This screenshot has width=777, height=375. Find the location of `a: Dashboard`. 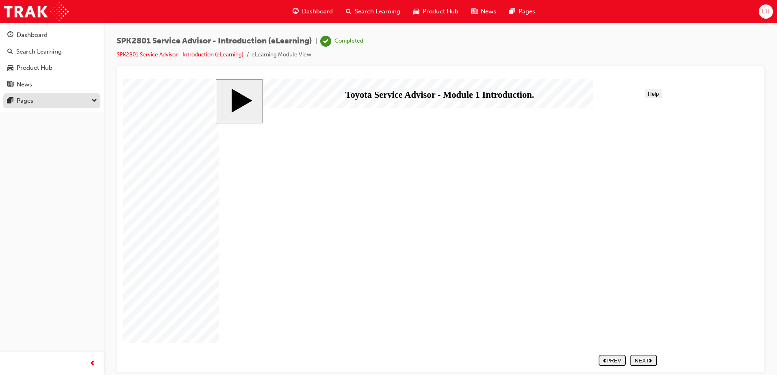

a: Dashboard is located at coordinates (52, 35).